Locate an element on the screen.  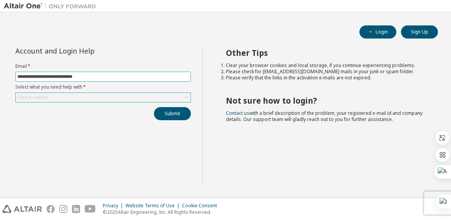
img: Altair One is located at coordinates (52, 6).